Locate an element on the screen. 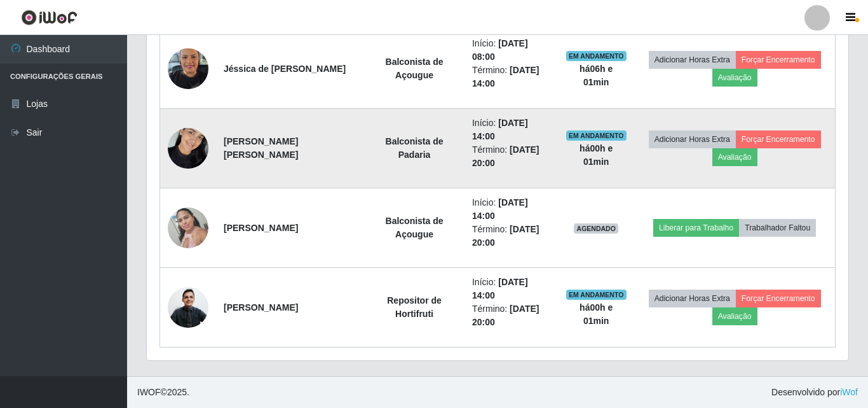 The image size is (868, 408). img: 1725909093018.jpeg is located at coordinates (188, 68).